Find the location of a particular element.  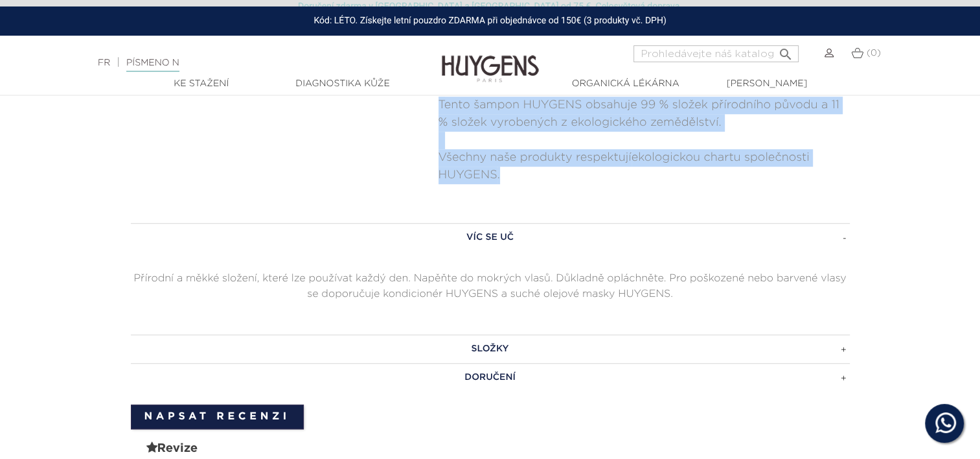

img: Huygens is located at coordinates (490, 59).